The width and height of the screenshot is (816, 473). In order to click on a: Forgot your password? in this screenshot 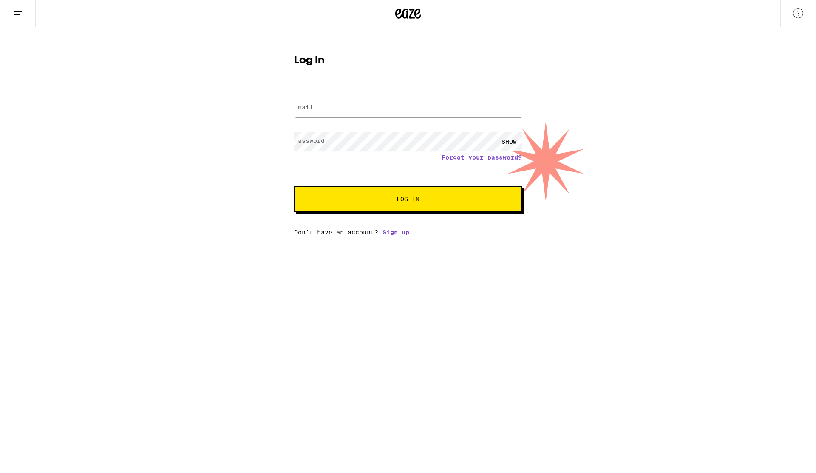, I will do `click(481, 157)`.